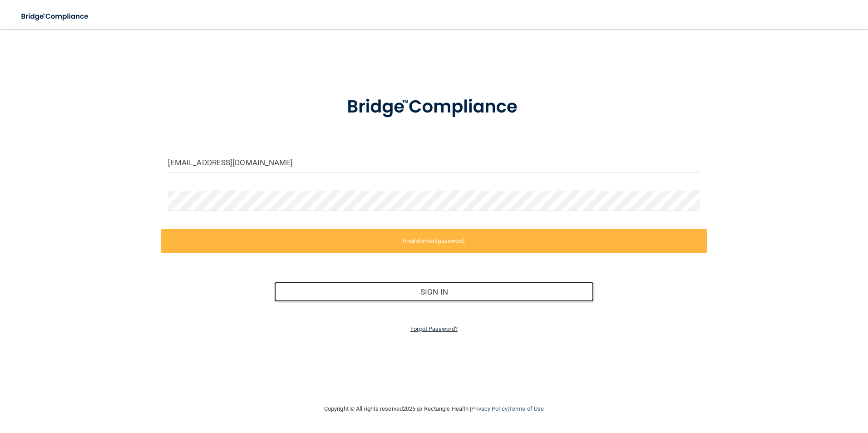 Image resolution: width=868 pixels, height=433 pixels. What do you see at coordinates (526, 408) in the screenshot?
I see `a: Terms of Use` at bounding box center [526, 408].